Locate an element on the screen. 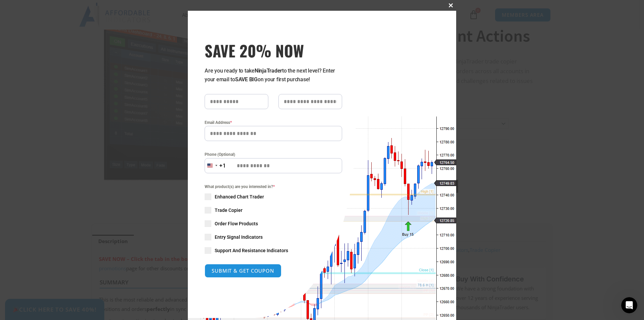 This screenshot has width=644, height=320. span: Enhanced Chart Trader is located at coordinates (239, 196).